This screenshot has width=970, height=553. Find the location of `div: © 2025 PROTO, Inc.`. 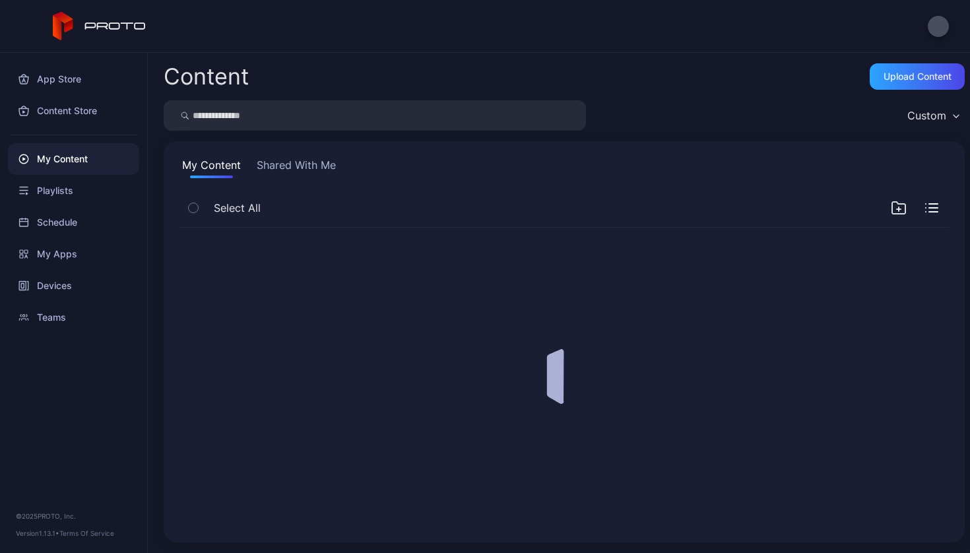

div: © 2025 PROTO, Inc. is located at coordinates (73, 516).